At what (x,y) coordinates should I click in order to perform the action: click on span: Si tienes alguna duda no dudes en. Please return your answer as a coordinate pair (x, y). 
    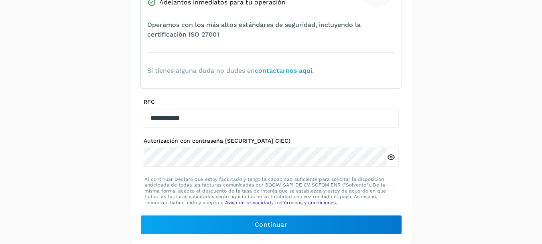
    Looking at the image, I should click on (230, 71).